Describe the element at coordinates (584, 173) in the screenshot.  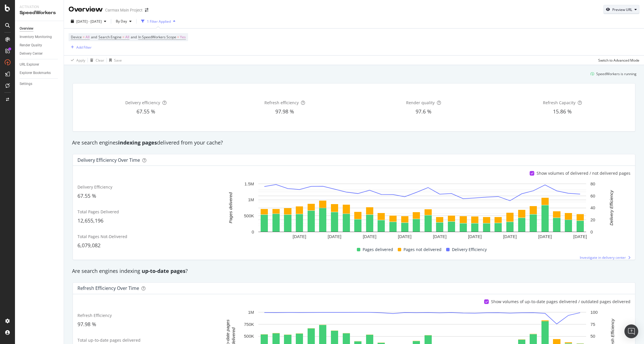
I see `div: Show volumes of delivered / not delivered pages` at that location.